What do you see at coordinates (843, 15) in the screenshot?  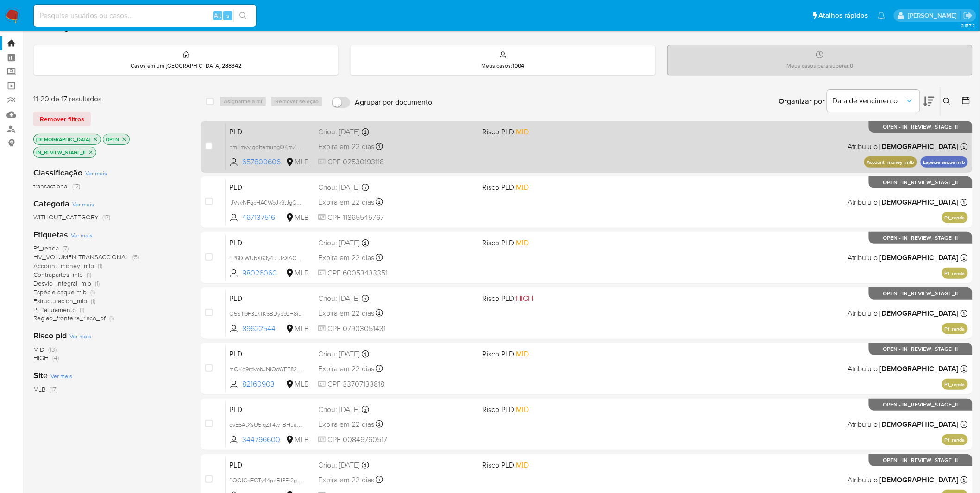 I see `span: Atalhos rápidos` at bounding box center [843, 15].